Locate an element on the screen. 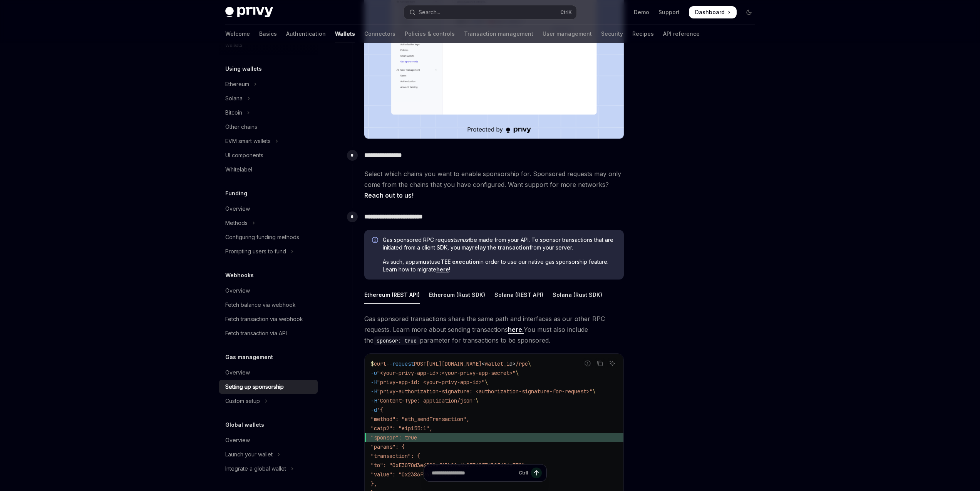  a: Connectors is located at coordinates (380, 34).